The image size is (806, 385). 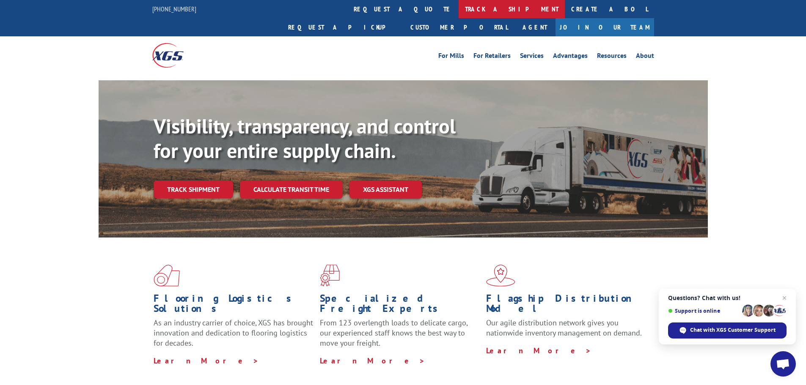 I want to click on a: Resources, so click(x=612, y=57).